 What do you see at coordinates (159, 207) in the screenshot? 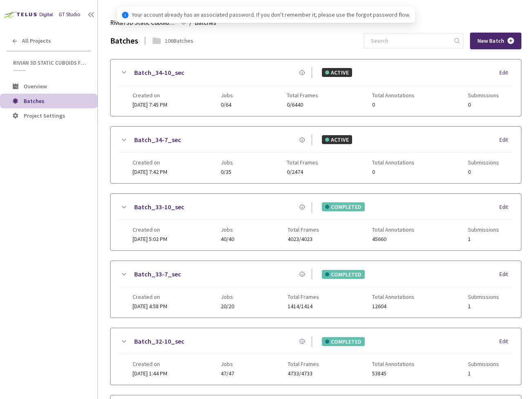
I see `a: Batch_33-10_sec` at bounding box center [159, 207].